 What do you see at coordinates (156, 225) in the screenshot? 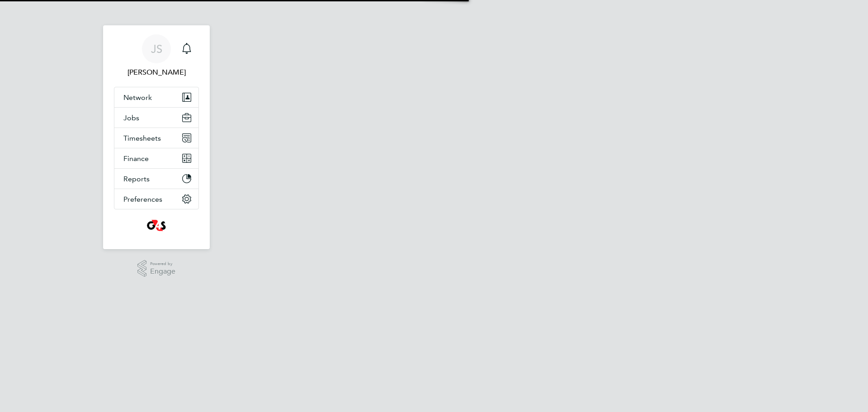
I see `img: g4sssuk-logo-retina.png` at bounding box center [156, 225].